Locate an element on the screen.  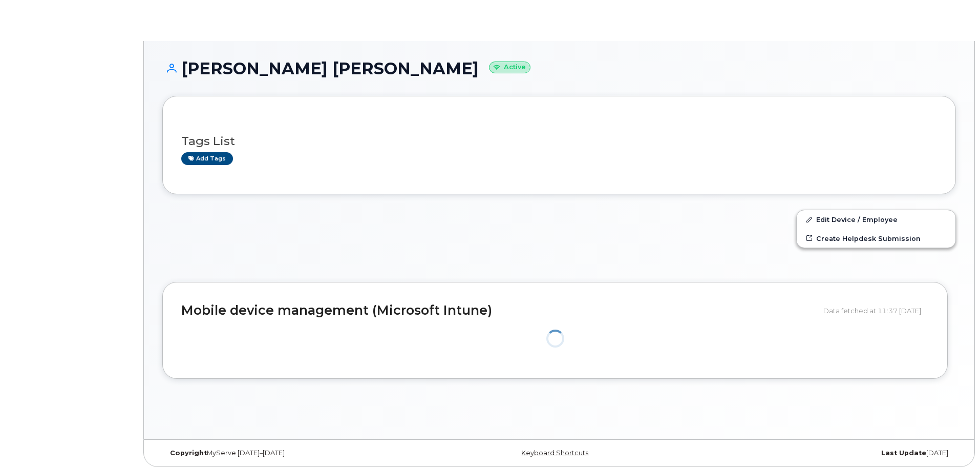
strong: Copyright is located at coordinates (188, 453).